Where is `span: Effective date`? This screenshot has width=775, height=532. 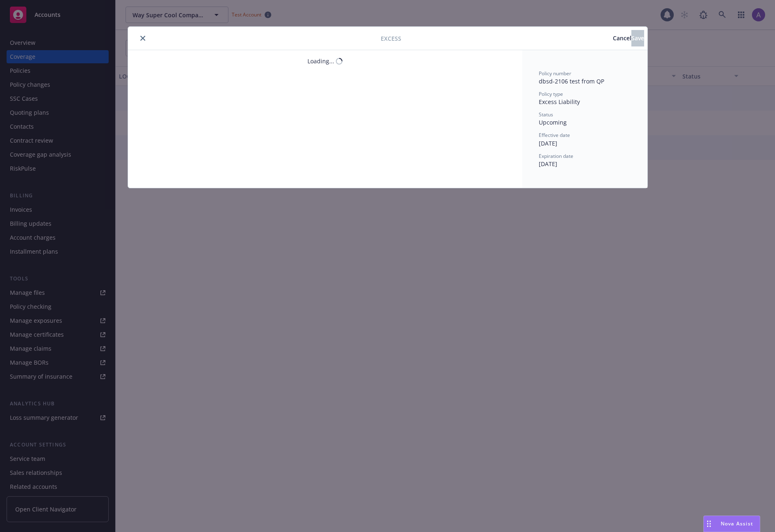
span: Effective date is located at coordinates (554, 135).